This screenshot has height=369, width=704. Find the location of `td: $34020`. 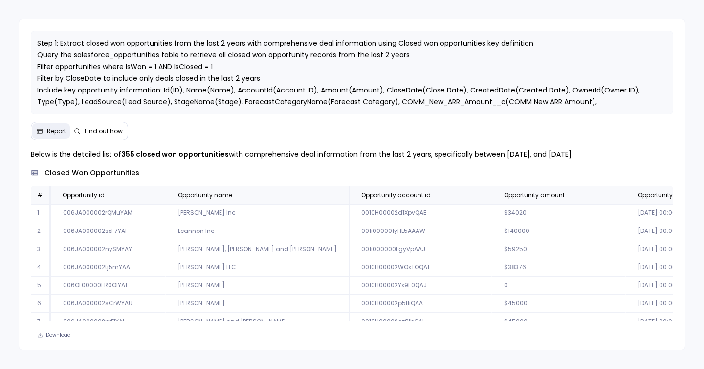

td: $34020 is located at coordinates (559, 213).